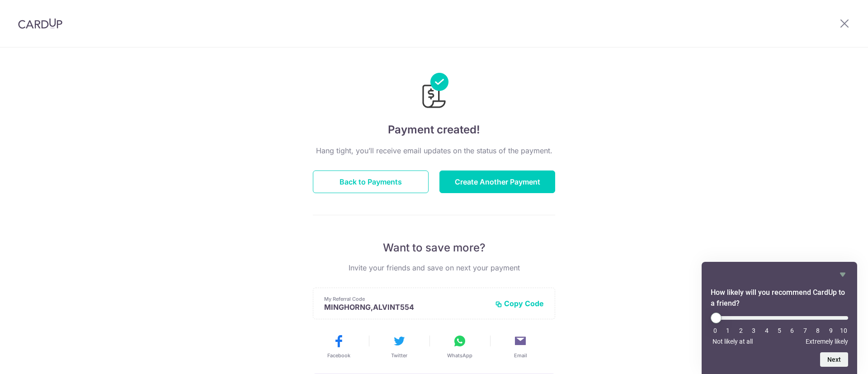 The width and height of the screenshot is (868, 374). I want to click on li: 0, so click(715, 330).